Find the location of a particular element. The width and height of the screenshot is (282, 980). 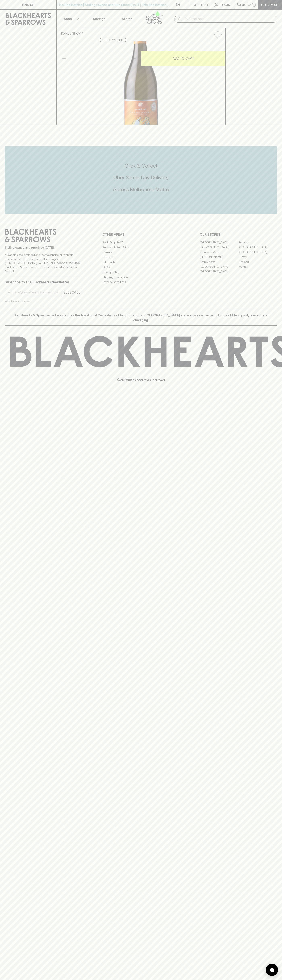

input: e.g. jane@blackheartsandsparrows.com.au is located at coordinates (35, 292).